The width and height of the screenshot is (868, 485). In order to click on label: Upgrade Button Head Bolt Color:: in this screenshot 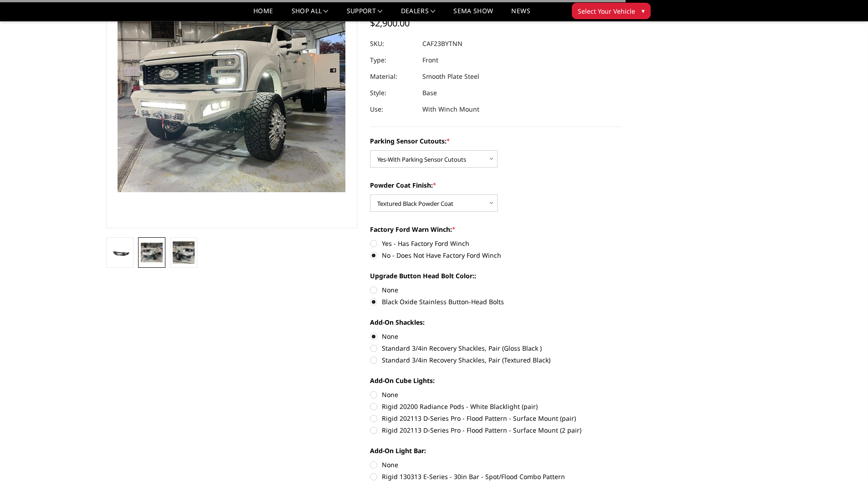, I will do `click(496, 275)`.